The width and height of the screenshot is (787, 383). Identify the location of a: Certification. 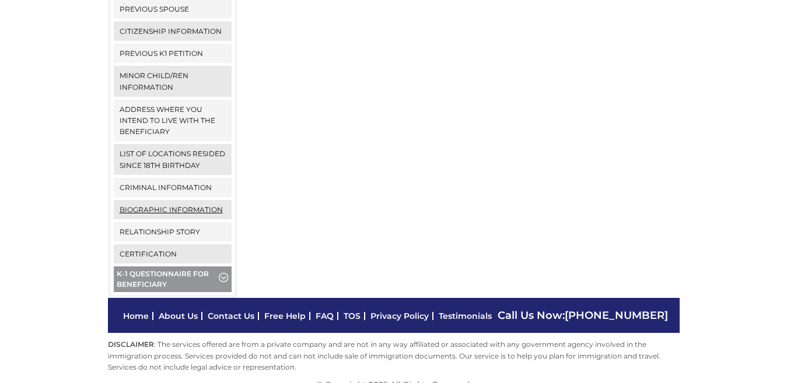
(173, 254).